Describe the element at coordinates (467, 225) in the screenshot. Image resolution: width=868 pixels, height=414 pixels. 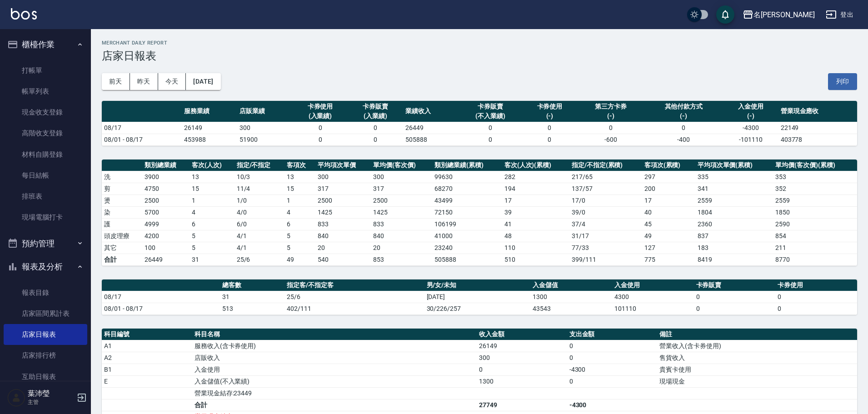
I see `td: 106199` at that location.